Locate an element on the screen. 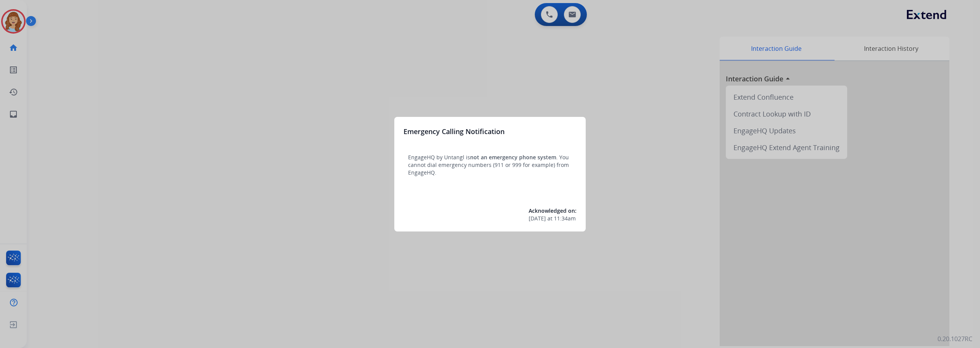 The height and width of the screenshot is (348, 980). h3: Emergency Calling Notification is located at coordinates (454, 131).